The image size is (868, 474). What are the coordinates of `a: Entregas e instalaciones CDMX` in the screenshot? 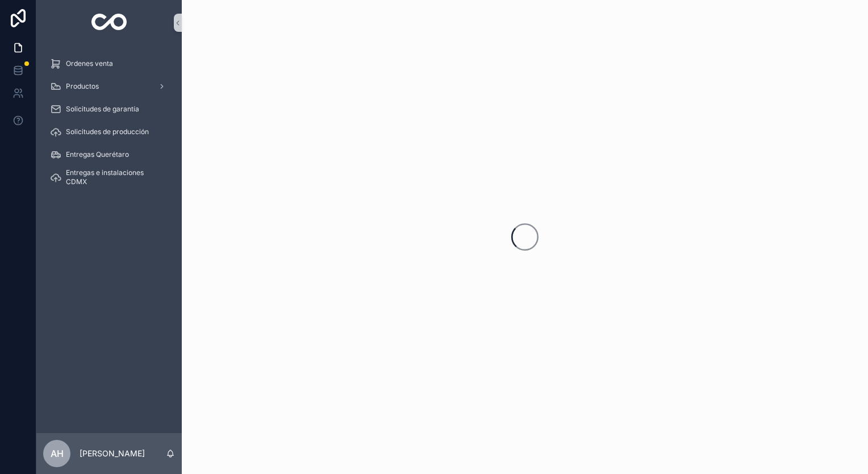 It's located at (109, 178).